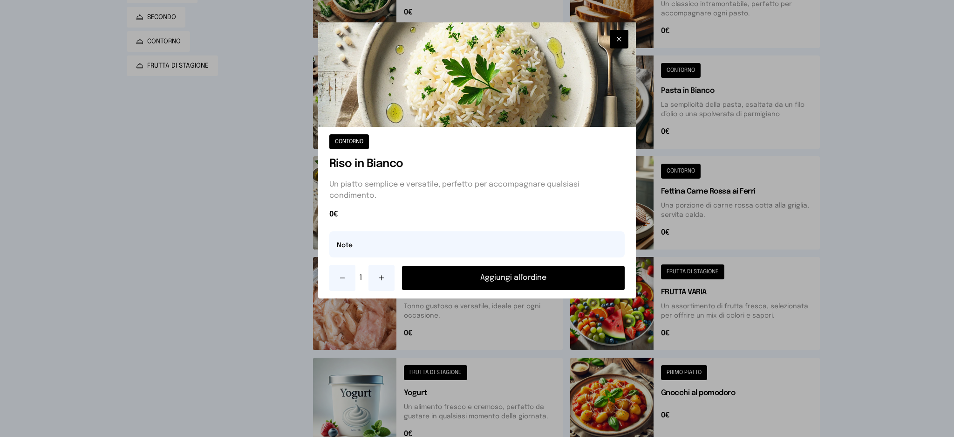  What do you see at coordinates (513, 278) in the screenshot?
I see `button: Aggiungi all'ordine` at bounding box center [513, 278].